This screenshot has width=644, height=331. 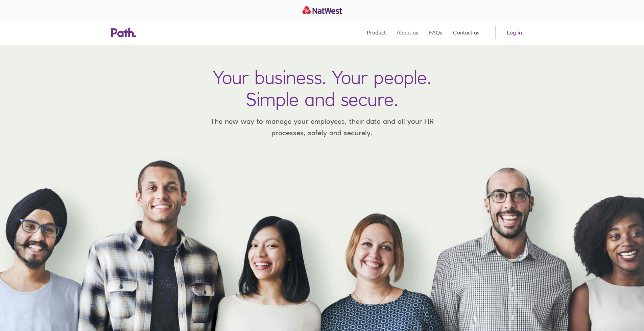 I want to click on h1: Your business. Your people. Simple and secure., so click(x=322, y=88).